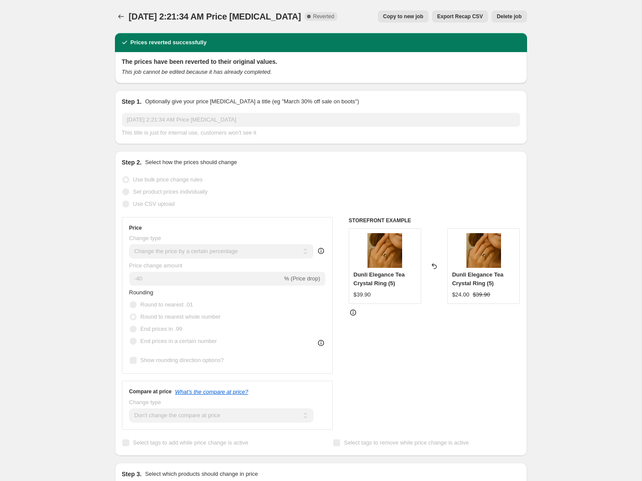  Describe the element at coordinates (121, 16) in the screenshot. I see `button: Price change jobs` at that location.